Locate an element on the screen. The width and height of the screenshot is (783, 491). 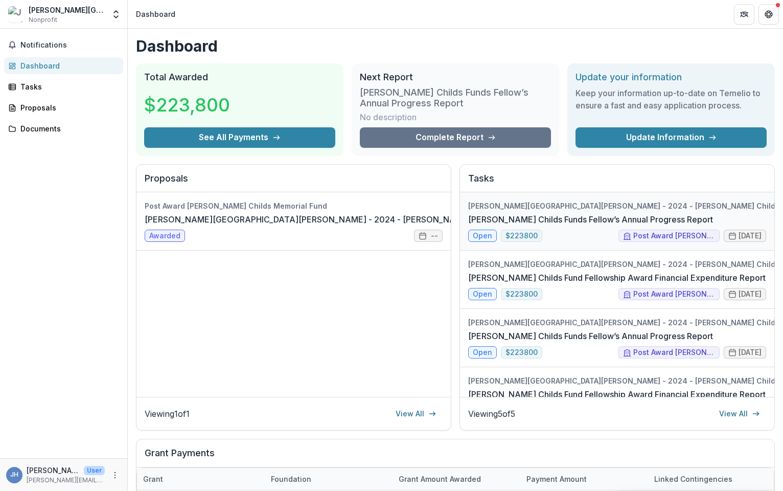
h1: Dashboard is located at coordinates (455, 46).